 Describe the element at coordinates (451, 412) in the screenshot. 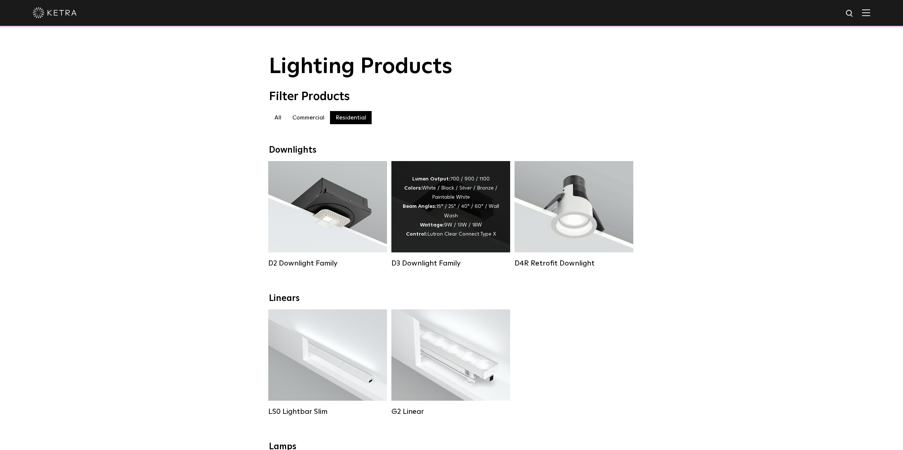

I see `div: G2 Linear` at that location.